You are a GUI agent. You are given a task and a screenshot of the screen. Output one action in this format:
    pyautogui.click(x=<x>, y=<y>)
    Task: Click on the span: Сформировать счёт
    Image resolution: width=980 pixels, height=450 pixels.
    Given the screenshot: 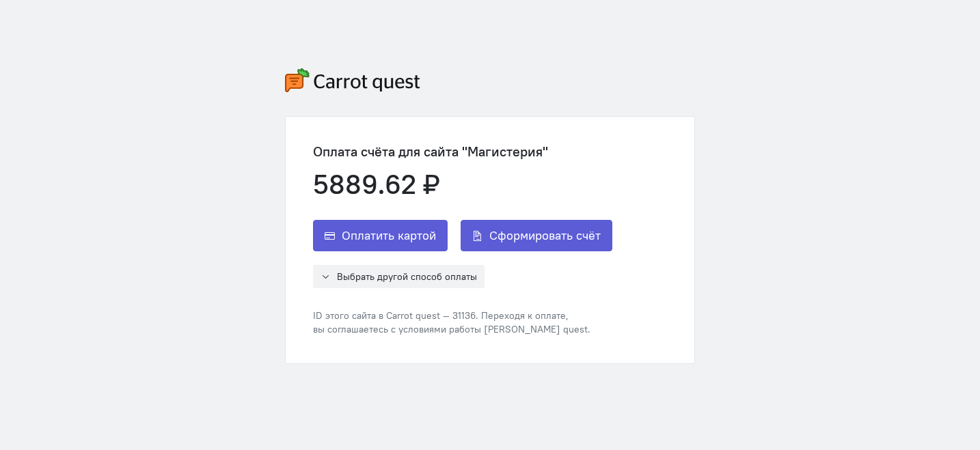 What is the action you would take?
    pyautogui.click(x=545, y=236)
    